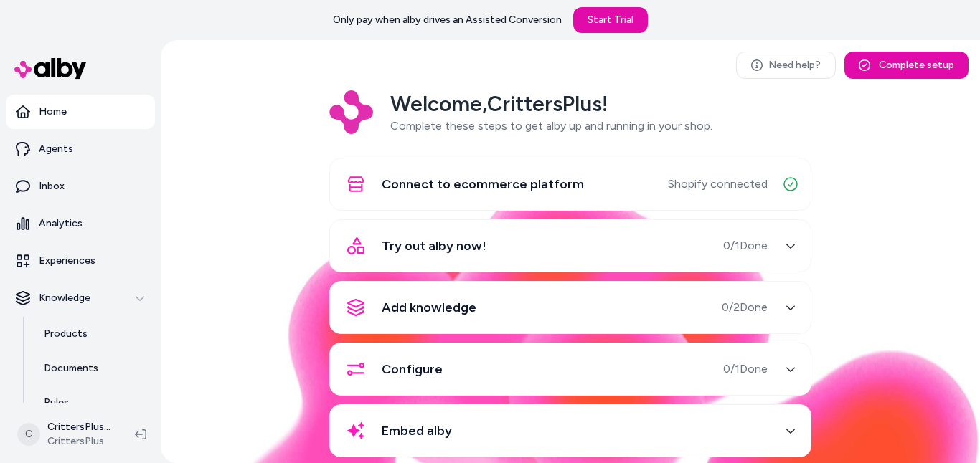  What do you see at coordinates (570, 184) in the screenshot?
I see `button: Connect to ecommerce platformShopify connected` at bounding box center [570, 184].